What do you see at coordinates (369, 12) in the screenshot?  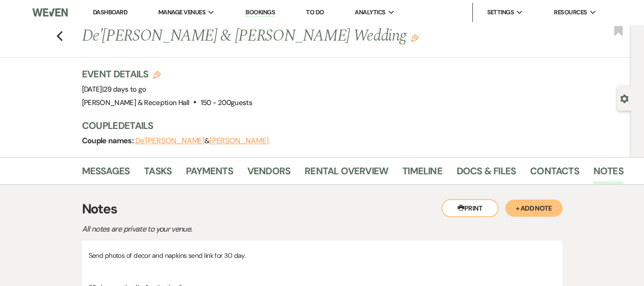 I see `span: Analytics` at bounding box center [369, 12].